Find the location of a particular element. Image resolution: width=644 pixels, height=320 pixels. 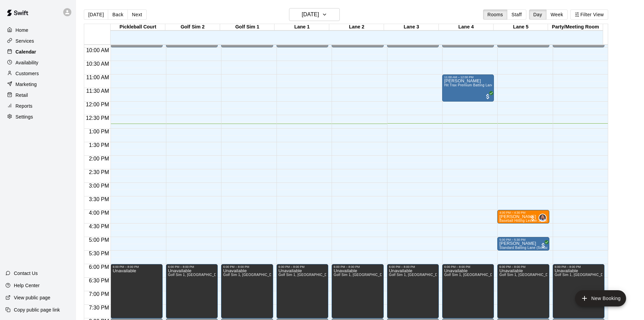

span: Standard Batting Lane (Softball or Baseball) is located at coordinates (535, 248).